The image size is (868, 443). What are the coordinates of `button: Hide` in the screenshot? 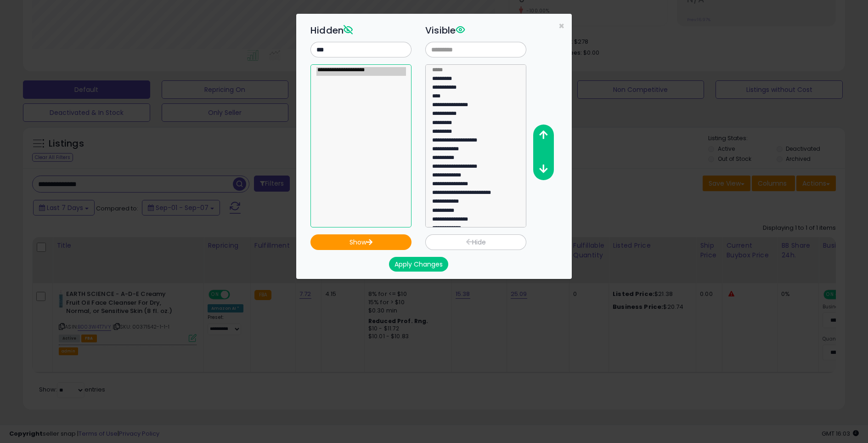 It's located at (475, 242).